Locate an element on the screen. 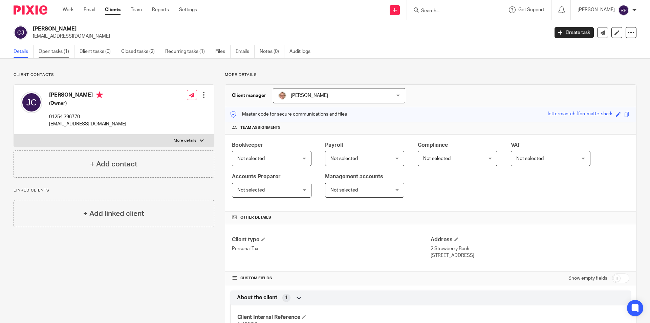 Image resolution: width=650 pixels, height=323 pixels. p: Personal Tax is located at coordinates (331, 249).